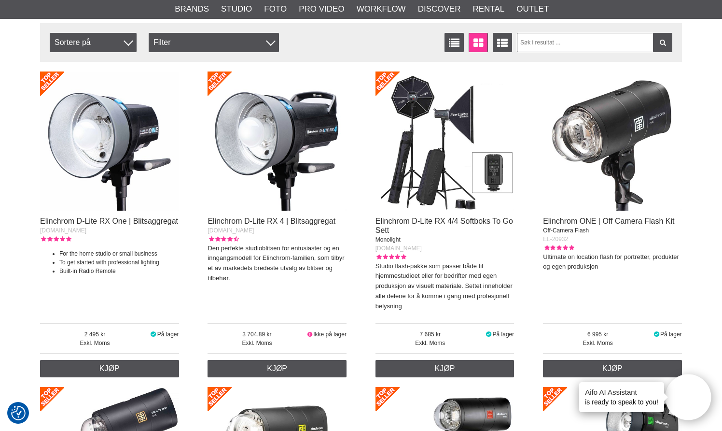  Describe the element at coordinates (663, 42) in the screenshot. I see `a: Filter` at that location.